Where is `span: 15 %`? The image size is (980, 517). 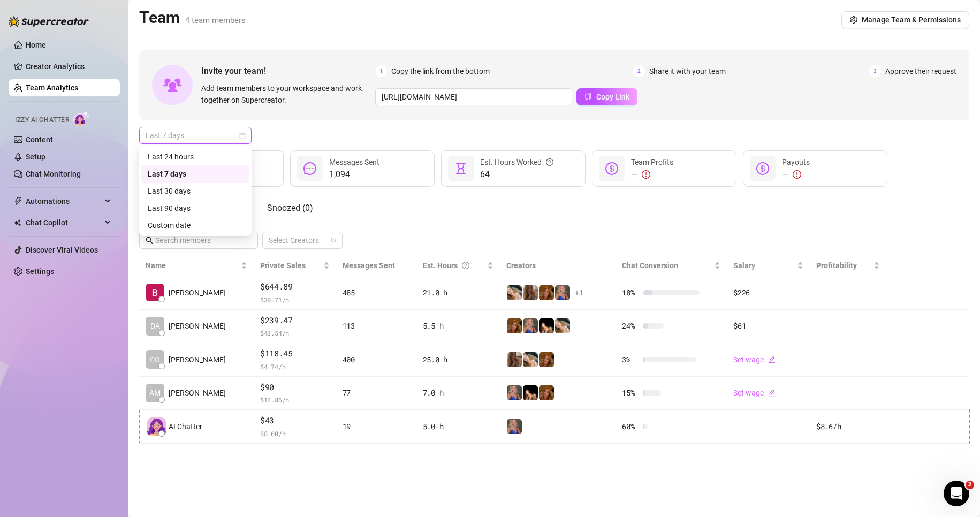
span: 15 % is located at coordinates (630, 393).